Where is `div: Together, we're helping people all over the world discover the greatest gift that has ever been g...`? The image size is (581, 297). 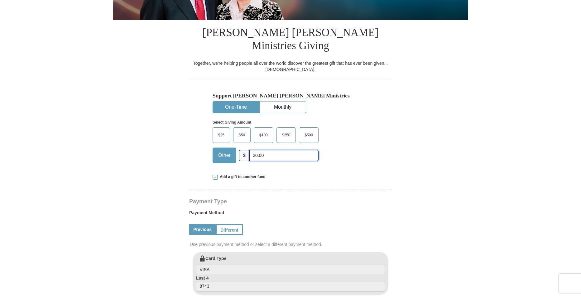
div: Together, we're helping people all over the world discover the greatest gift that has ever been g... is located at coordinates (291, 66).